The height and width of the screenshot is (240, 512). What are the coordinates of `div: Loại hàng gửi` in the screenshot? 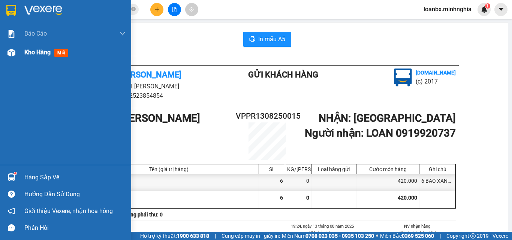 It's located at (333, 169).